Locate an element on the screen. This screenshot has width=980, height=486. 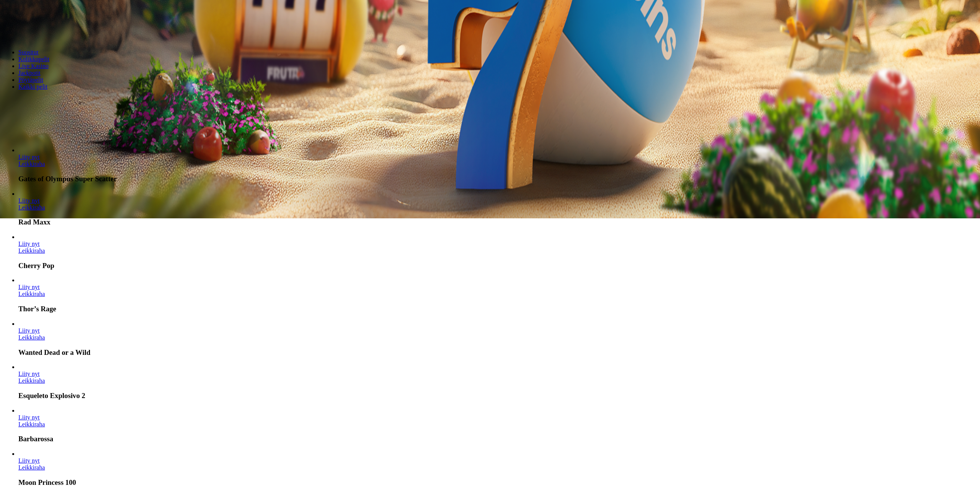
article: Barbarossa is located at coordinates (498, 425).